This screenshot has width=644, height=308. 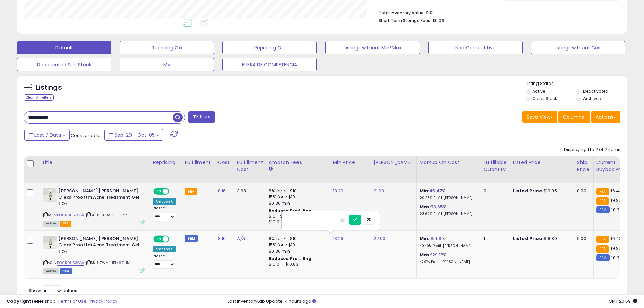 What do you see at coordinates (271, 169) in the screenshot?
I see `small: Amazon Fees.` at bounding box center [271, 169].